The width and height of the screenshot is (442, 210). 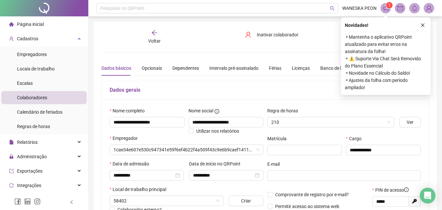 I want to click on span: close, so click(x=423, y=25).